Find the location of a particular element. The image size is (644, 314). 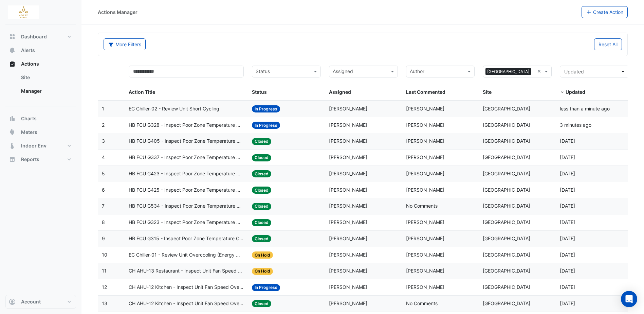

button: Reset All is located at coordinates (608, 44).